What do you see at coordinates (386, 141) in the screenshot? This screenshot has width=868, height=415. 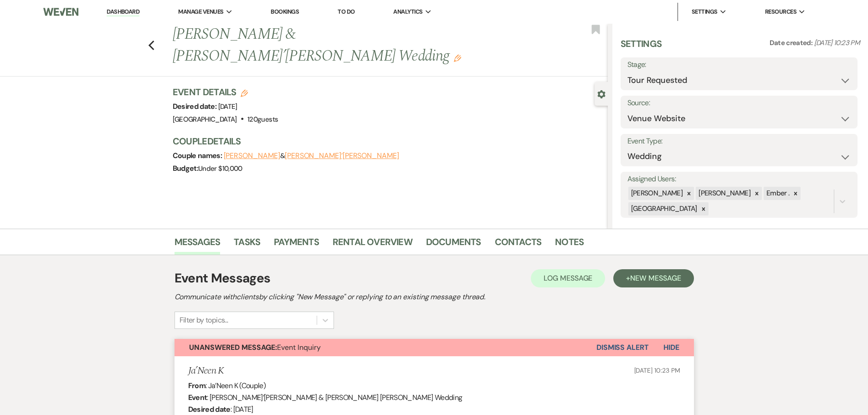 I see `h3: Couple Details` at bounding box center [386, 141].